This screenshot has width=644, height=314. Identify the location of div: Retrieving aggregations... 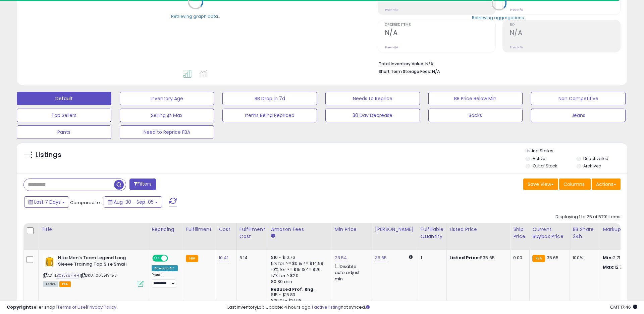
(499, 18).